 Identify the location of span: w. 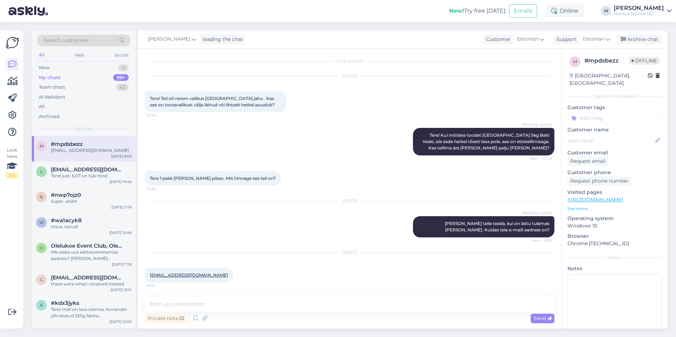
(41, 222).